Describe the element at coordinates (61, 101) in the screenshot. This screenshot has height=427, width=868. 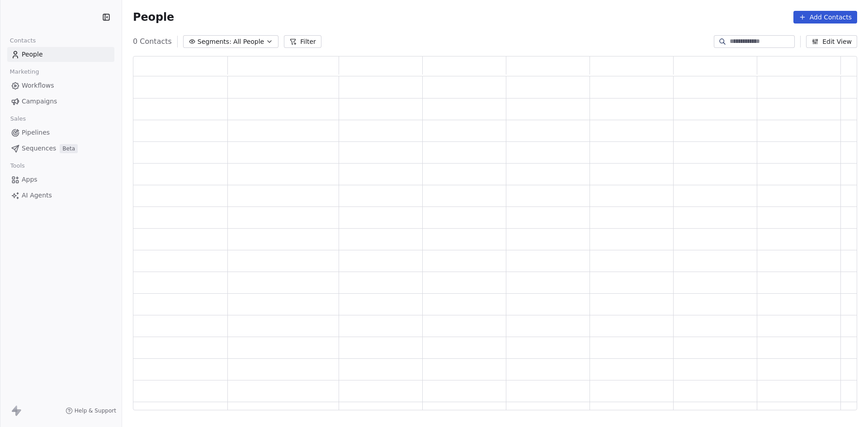
I see `a: Campaigns` at that location.